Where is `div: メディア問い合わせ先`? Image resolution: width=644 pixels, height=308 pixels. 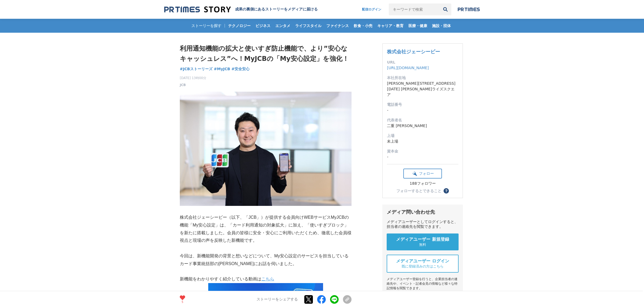
div: メディア問い合わせ先 is located at coordinates (423, 212).